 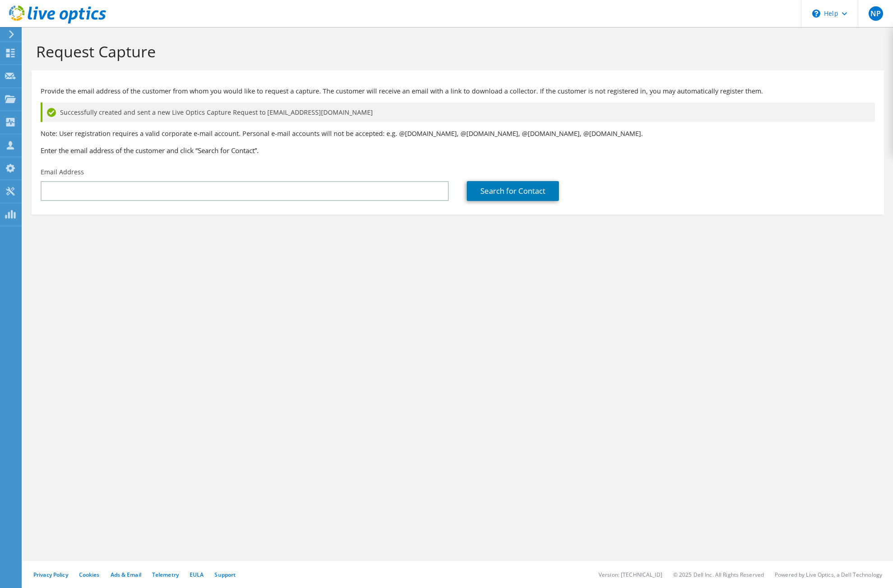 What do you see at coordinates (718, 574) in the screenshot?
I see `li: © 2025 Dell Inc. All Rights Reserved` at bounding box center [718, 574].